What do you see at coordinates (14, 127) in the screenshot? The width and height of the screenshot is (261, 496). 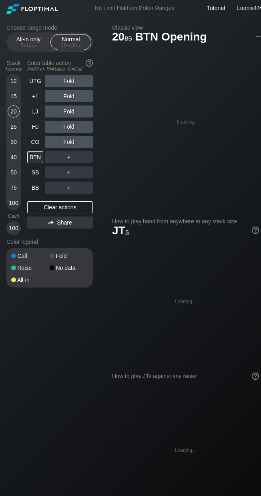 I see `div: 25` at bounding box center [14, 127].